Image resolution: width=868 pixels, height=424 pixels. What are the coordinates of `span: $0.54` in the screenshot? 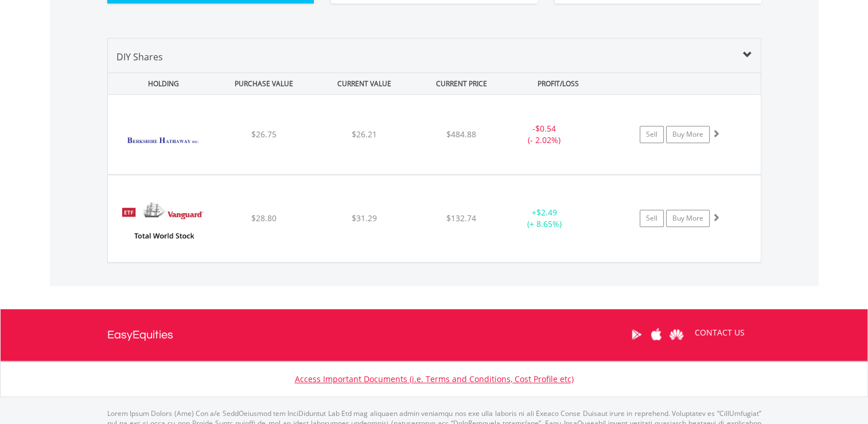 It's located at (546, 128).